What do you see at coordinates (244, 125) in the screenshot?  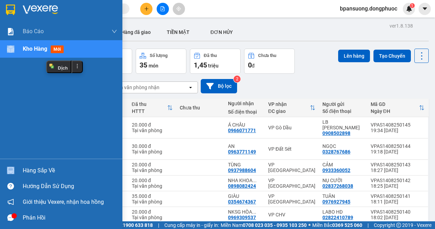 I see `div: Á CHÂU` at bounding box center [244, 125].